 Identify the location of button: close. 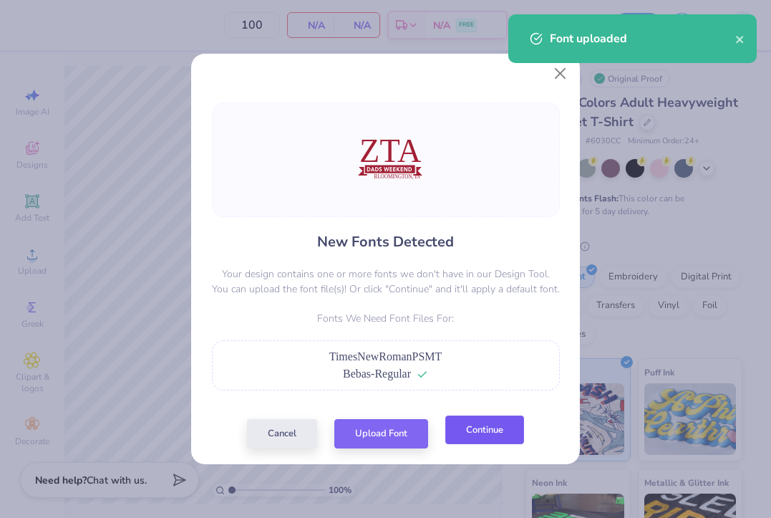
(741, 39).